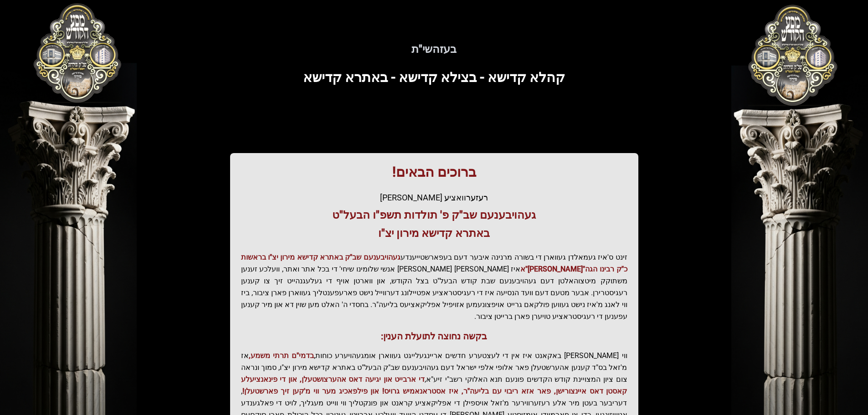 The image size is (868, 415). What do you see at coordinates (434, 233) in the screenshot?
I see `h3: באתרא קדישא מירון יצ"ו` at bounding box center [434, 233].